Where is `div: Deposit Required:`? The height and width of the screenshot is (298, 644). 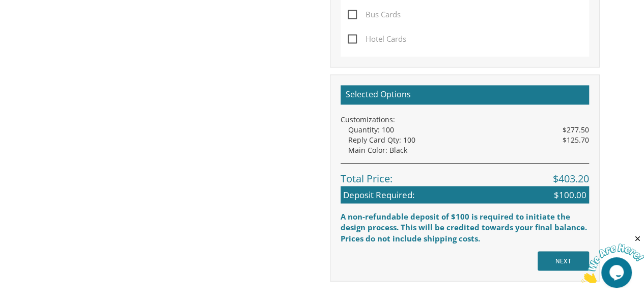
div: Deposit Required: is located at coordinates (465, 195).